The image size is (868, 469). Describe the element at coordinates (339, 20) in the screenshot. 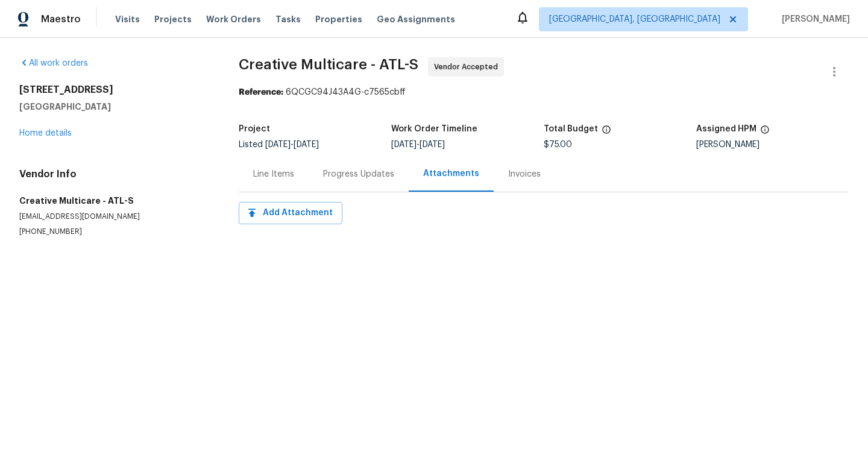

I see `span: Properties` at that location.